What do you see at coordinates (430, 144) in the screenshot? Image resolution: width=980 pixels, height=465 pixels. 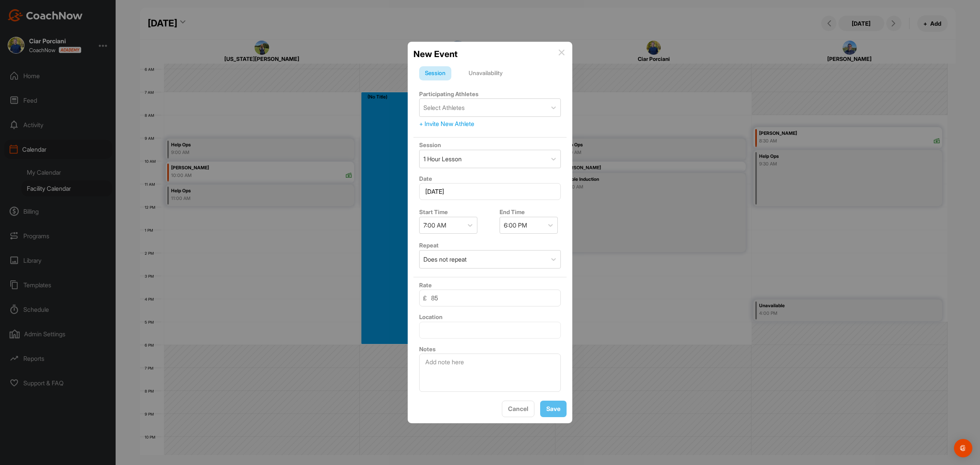 I see `label: Session` at bounding box center [430, 144].